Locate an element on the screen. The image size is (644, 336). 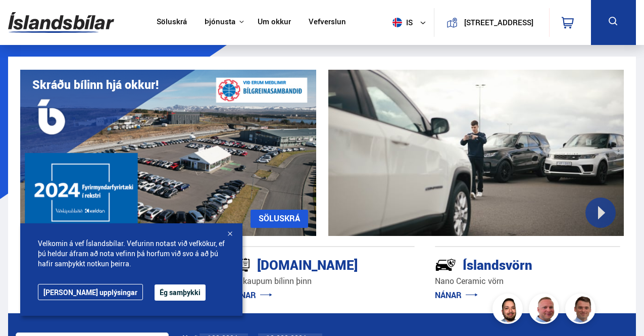
h1: Skráðu bílinn hjá okkur! is located at coordinates (95, 84).